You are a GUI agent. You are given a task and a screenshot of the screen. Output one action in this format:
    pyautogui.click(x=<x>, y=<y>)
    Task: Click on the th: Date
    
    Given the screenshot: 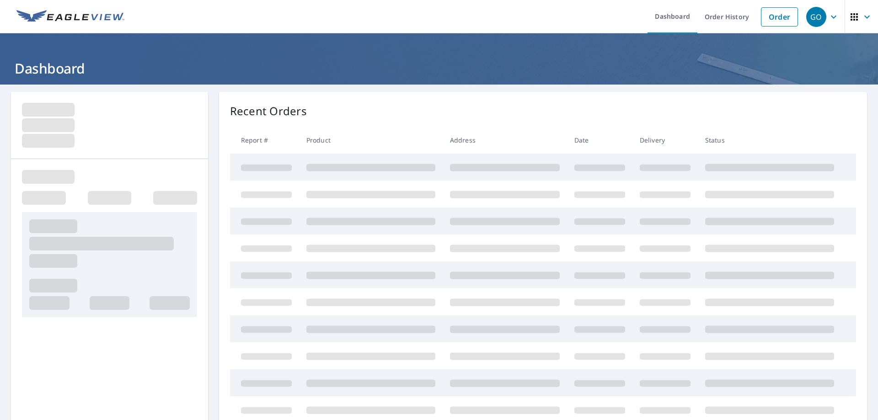 What is the action you would take?
    pyautogui.click(x=599, y=140)
    